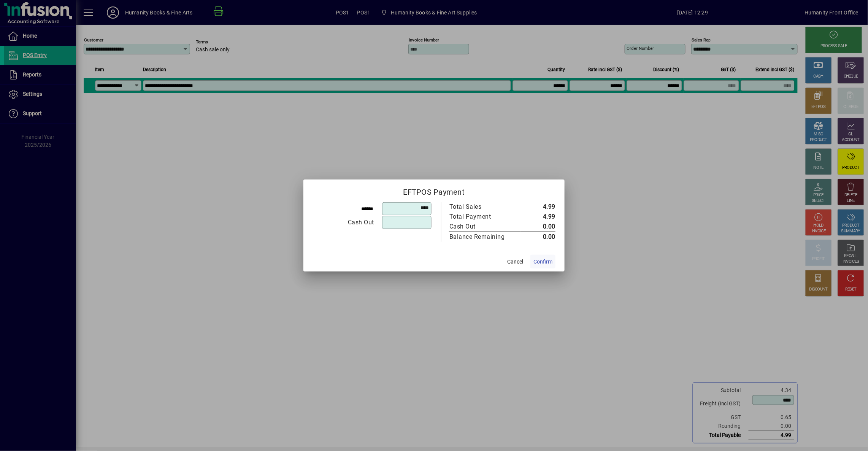  Describe the element at coordinates (543, 261) in the screenshot. I see `span: Confirm` at that location.